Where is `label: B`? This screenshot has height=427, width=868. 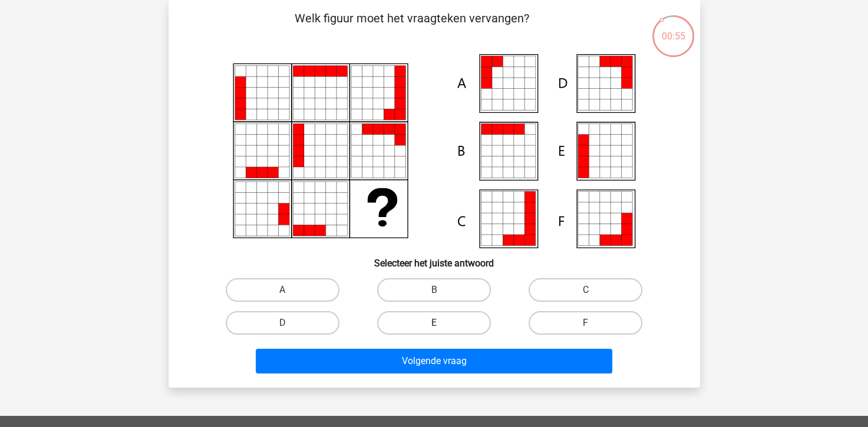
label: B is located at coordinates (433, 290).